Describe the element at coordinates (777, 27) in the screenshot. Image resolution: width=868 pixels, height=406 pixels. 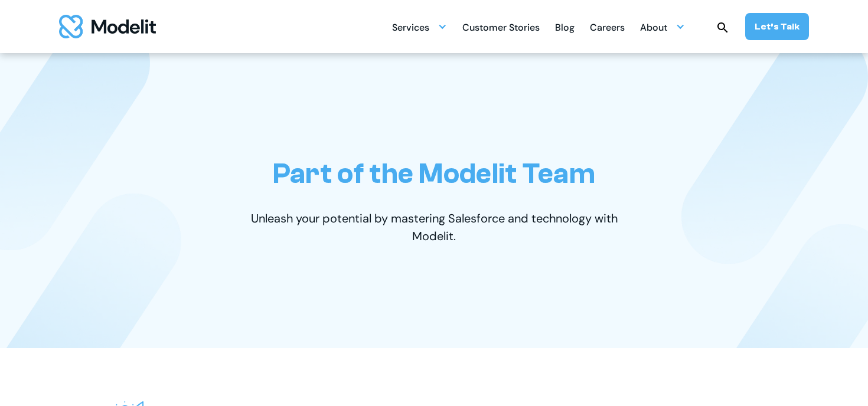
I see `a: Let’s Talk` at that location.